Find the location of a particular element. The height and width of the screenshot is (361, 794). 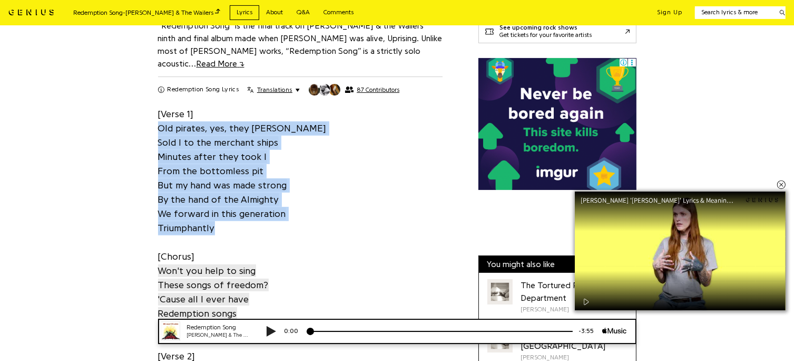

a: We forward in this generationTriumphantly is located at coordinates (222, 220).